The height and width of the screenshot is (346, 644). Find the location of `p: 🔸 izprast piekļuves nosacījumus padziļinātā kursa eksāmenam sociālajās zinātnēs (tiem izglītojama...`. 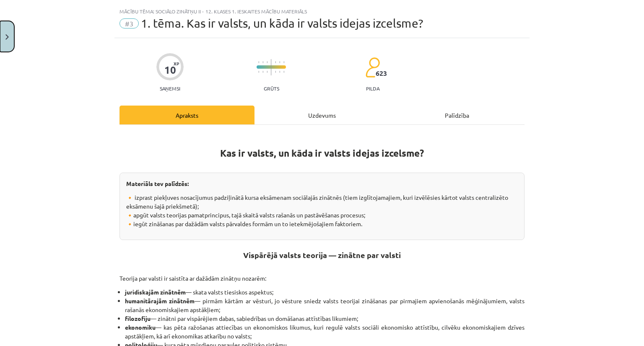

p: 🔸 izprast piekļuves nosacījumus padziļinātā kursa eksāmenam sociālajās zinātnēs (tiem izglītojama... is located at coordinates (322, 211).